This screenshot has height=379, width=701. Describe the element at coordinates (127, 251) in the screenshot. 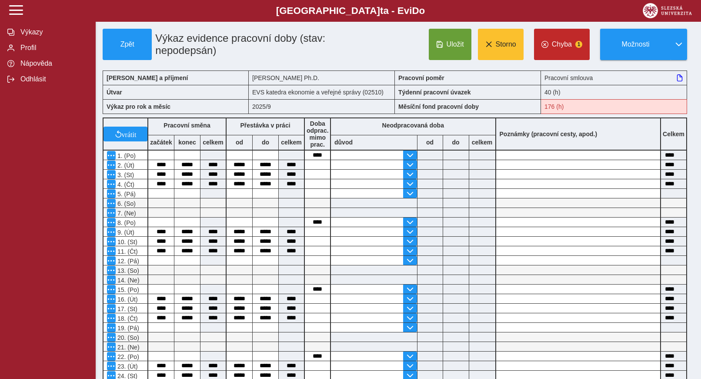

I see `span: 11. (Čt)` at that location.